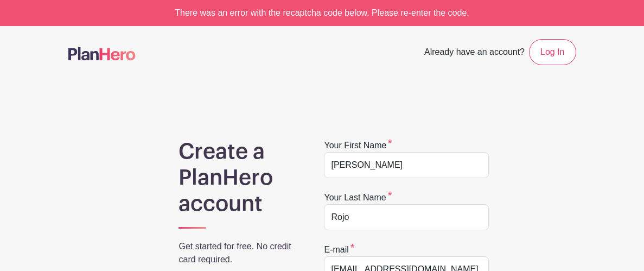  I want to click on p: Get started for free. No credit card required., so click(237, 253).